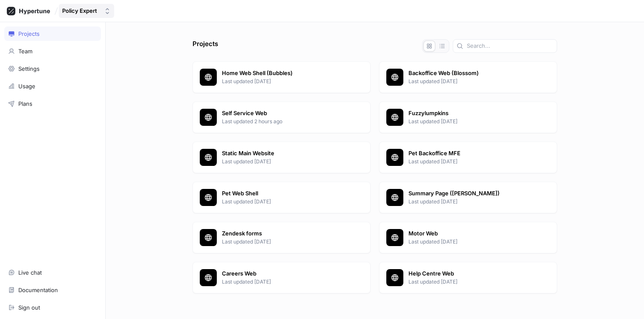 This screenshot has width=644, height=319. What do you see at coordinates (293, 234) in the screenshot?
I see `p: Zendesk forms` at bounding box center [293, 234].